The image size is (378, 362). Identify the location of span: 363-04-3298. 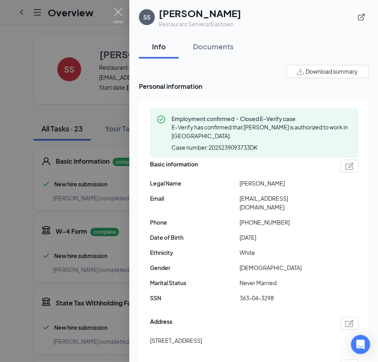
(284, 298).